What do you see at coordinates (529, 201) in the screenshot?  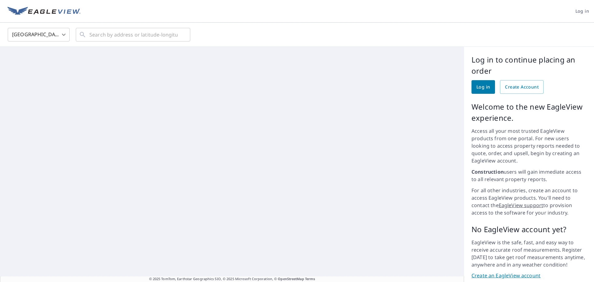 I see `p: For all other industries, create an account to access EagleView products. You'll need to contact ...` at bounding box center [529, 201].